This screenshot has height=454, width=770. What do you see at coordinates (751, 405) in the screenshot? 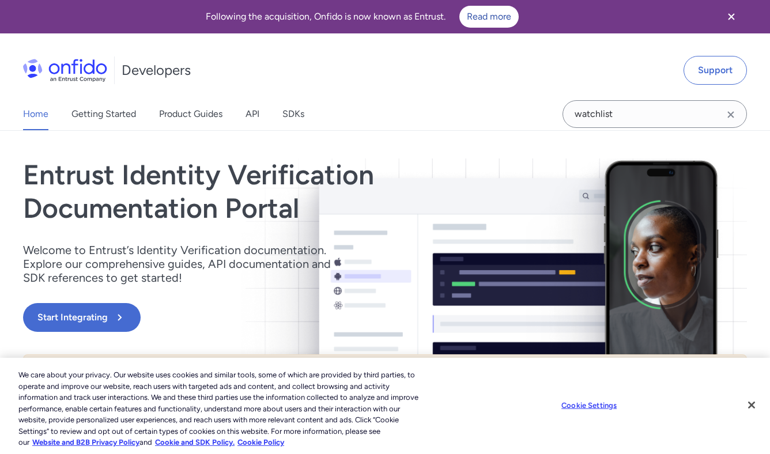
I see `button: Close` at bounding box center [751, 405].